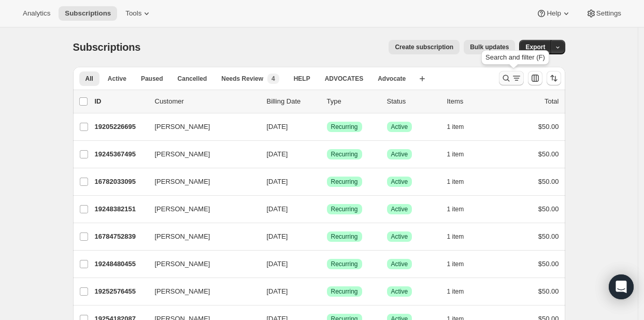 This screenshot has height=320, width=644. I want to click on p: ID, so click(121, 102).